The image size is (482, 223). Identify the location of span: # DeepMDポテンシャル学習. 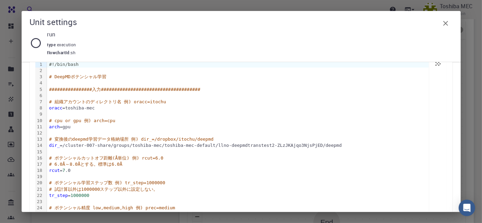
(78, 77).